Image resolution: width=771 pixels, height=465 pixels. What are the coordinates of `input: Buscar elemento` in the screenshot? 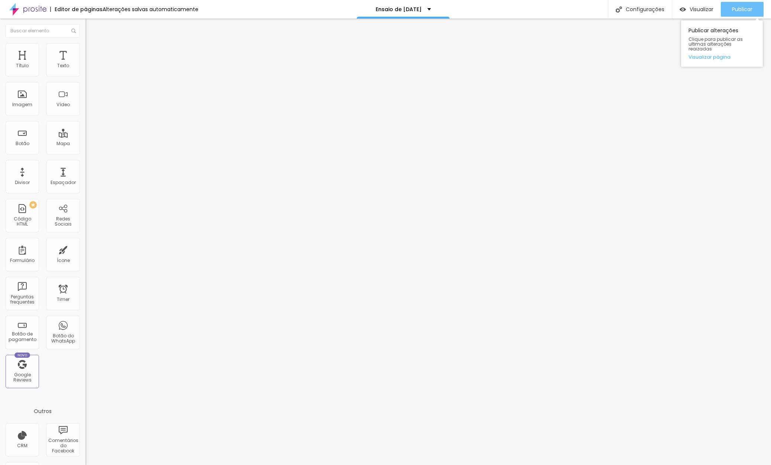 It's located at (43, 31).